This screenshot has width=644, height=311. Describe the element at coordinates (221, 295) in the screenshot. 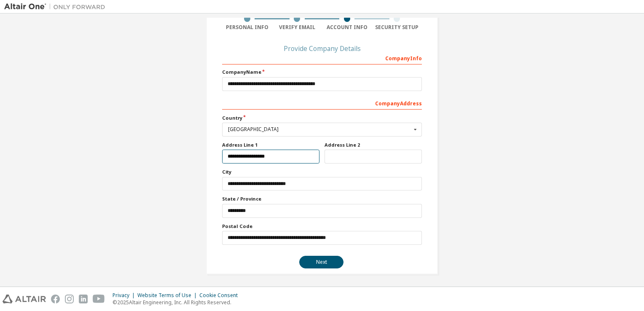

I see `div: Cookie Consent` at that location.